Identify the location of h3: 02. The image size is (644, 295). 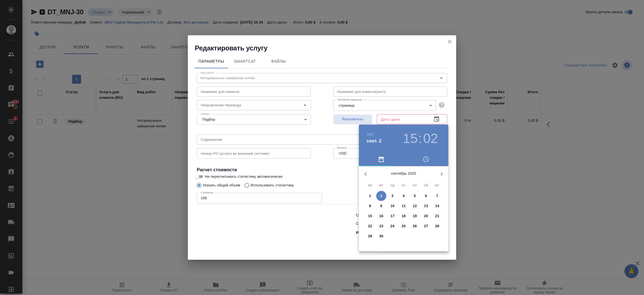
(431, 138).